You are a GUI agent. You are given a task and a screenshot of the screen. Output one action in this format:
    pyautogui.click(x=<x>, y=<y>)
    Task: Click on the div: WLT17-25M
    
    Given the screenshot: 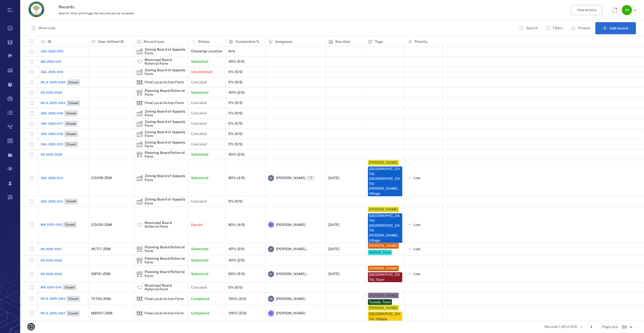 What is the action you would take?
    pyautogui.click(x=101, y=249)
    